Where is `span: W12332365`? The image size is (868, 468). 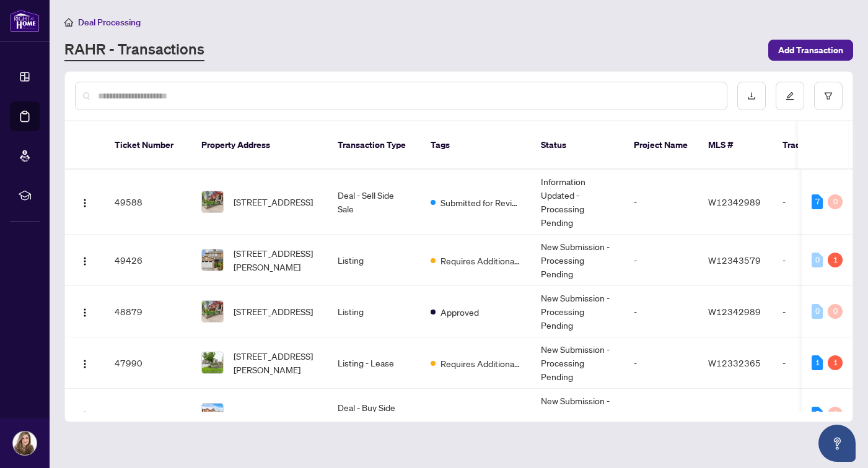
span: W12332365 is located at coordinates (734, 363).